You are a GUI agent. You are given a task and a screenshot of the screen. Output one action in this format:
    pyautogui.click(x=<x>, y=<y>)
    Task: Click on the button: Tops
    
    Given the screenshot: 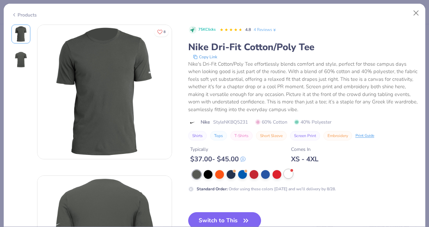 What is the action you would take?
    pyautogui.click(x=219, y=136)
    